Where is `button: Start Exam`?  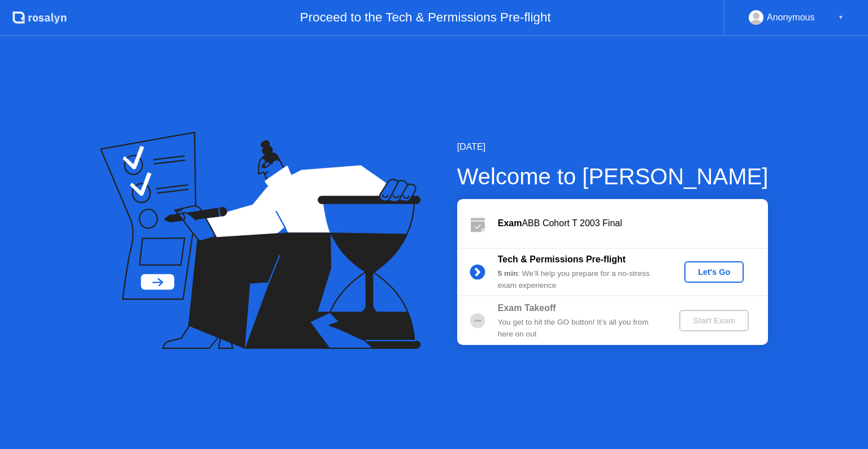 button: Start Exam is located at coordinates (714, 321).